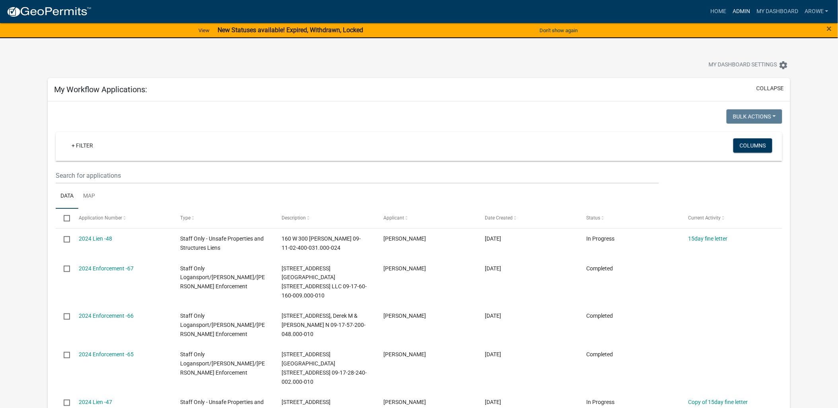 The image size is (838, 408). Describe the element at coordinates (719, 12) in the screenshot. I see `a: Home` at that location.